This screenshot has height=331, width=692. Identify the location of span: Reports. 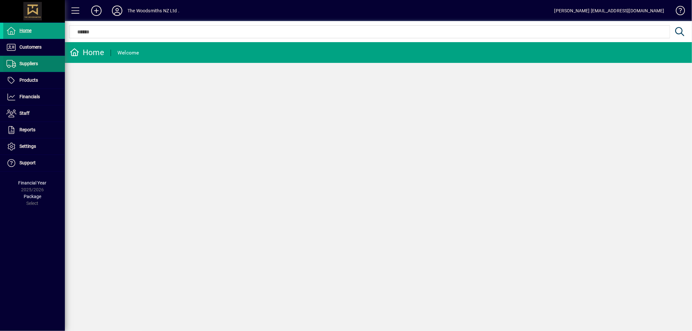
(27, 130).